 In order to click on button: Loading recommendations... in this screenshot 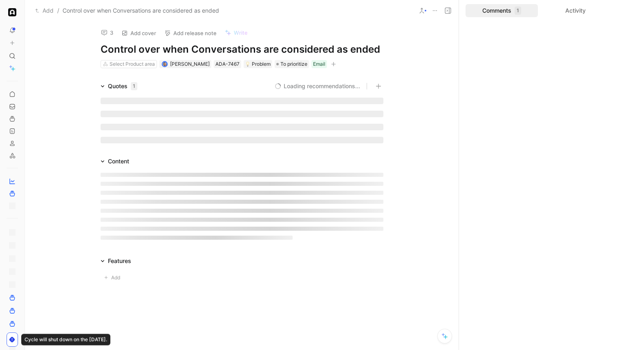, I will do `click(317, 86)`.